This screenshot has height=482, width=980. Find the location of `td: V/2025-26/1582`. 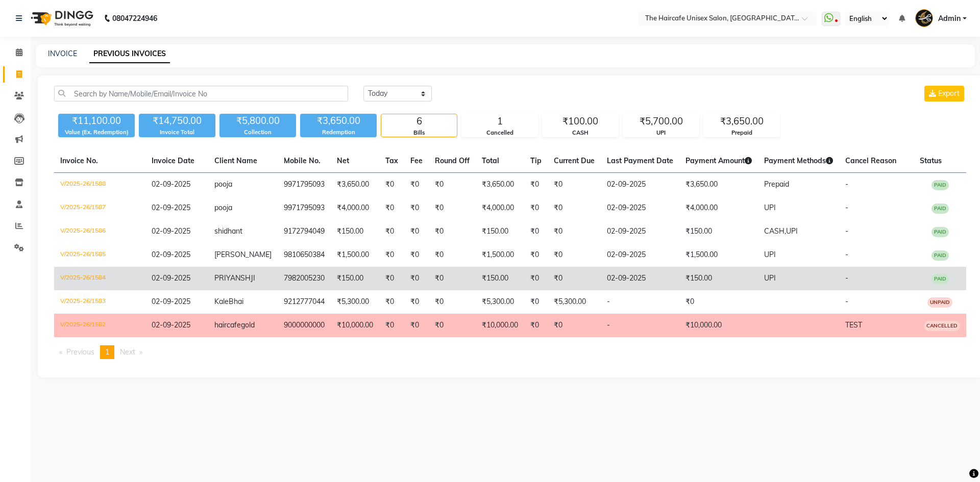

td: V/2025-26/1582 is located at coordinates (100, 325).